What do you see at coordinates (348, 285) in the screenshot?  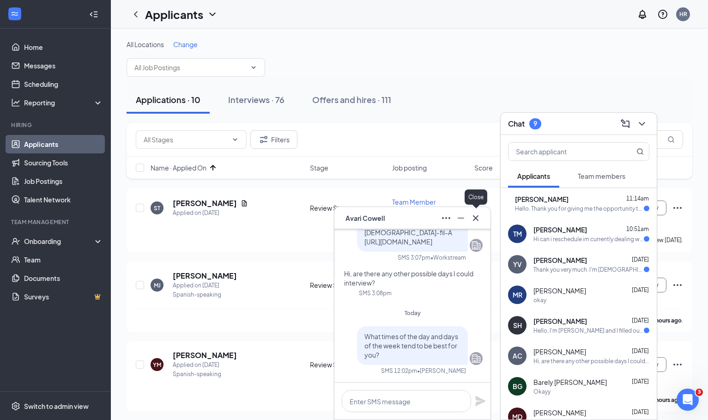 I see `div: Review Stage` at bounding box center [348, 285].